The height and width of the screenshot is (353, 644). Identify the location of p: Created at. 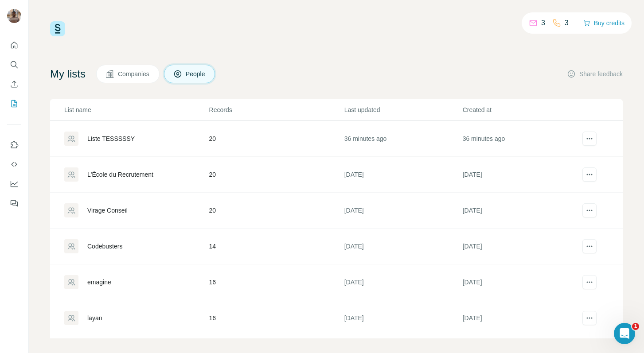
(521, 110).